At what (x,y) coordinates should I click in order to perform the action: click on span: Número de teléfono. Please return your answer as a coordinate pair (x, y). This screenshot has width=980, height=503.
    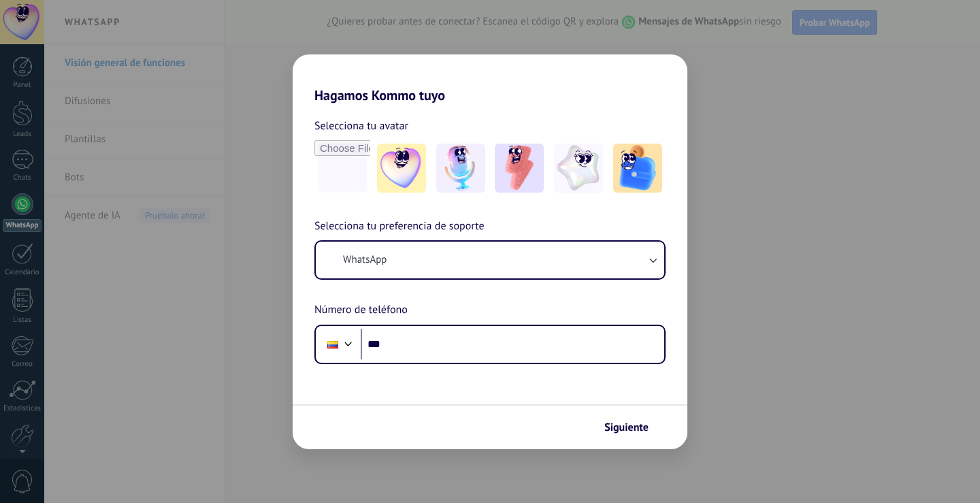
    Looking at the image, I should click on (361, 310).